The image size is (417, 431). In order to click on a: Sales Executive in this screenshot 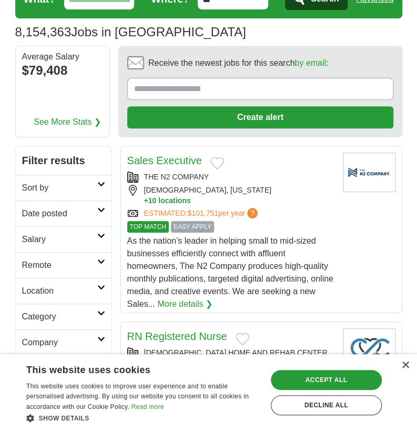, I will do `click(165, 160)`.